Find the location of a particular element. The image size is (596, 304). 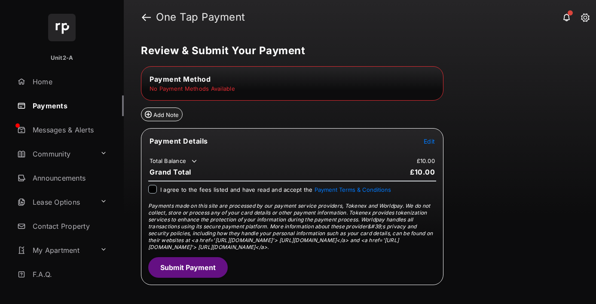

span: Edit is located at coordinates (429, 141).